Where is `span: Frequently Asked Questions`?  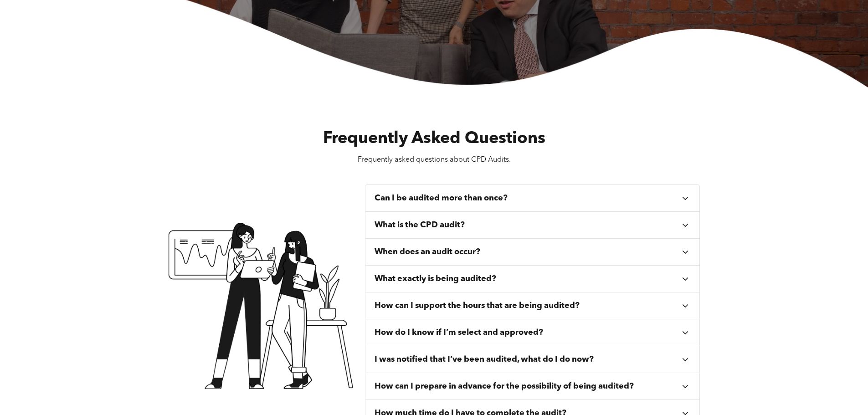 span: Frequently Asked Questions is located at coordinates (434, 139).